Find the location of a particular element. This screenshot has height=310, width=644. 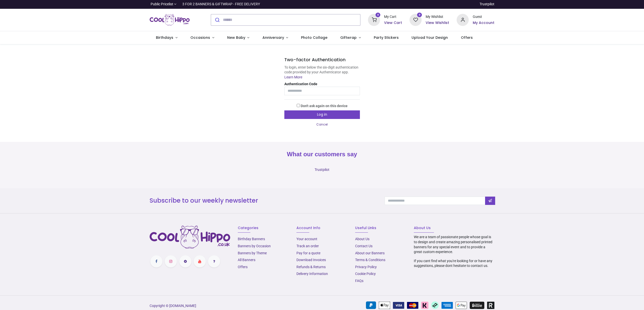

h6: Account Info is located at coordinates (322, 228).